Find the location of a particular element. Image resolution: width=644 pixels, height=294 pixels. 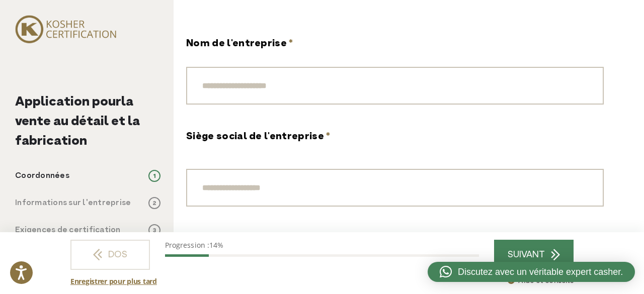

font: Nom de l'entreprise is located at coordinates (236, 44).